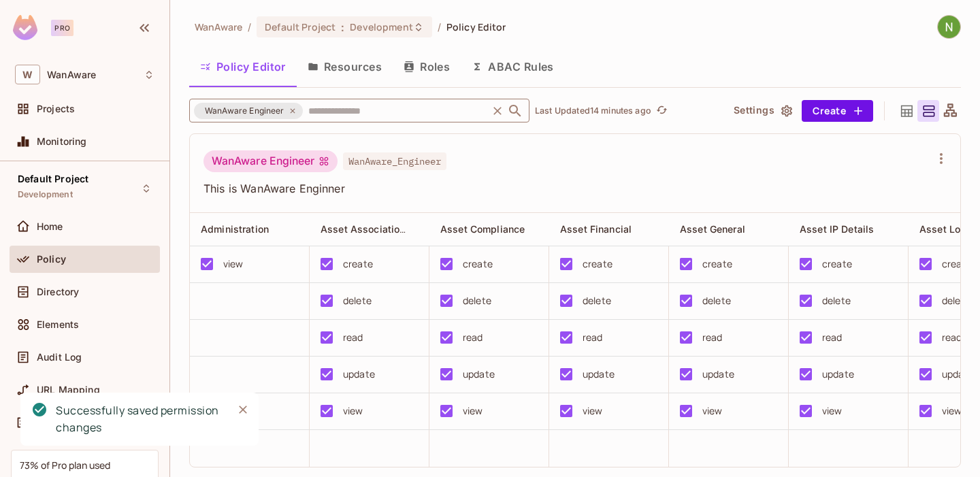  Describe the element at coordinates (243, 67) in the screenshot. I see `button: Policy Editor` at that location.